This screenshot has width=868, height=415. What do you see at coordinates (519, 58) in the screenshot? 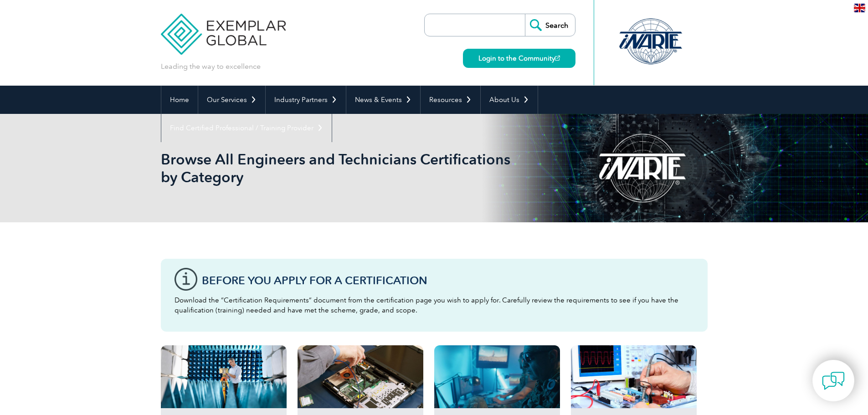
I see `a: Login to the Community` at bounding box center [519, 58].